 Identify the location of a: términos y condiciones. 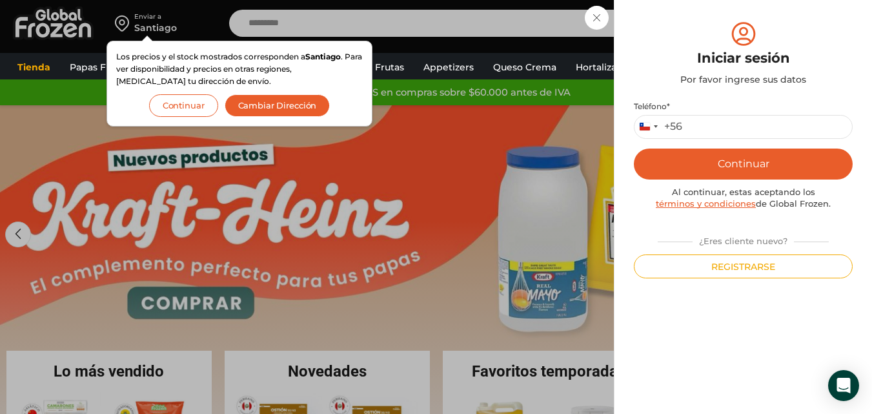
(705, 203).